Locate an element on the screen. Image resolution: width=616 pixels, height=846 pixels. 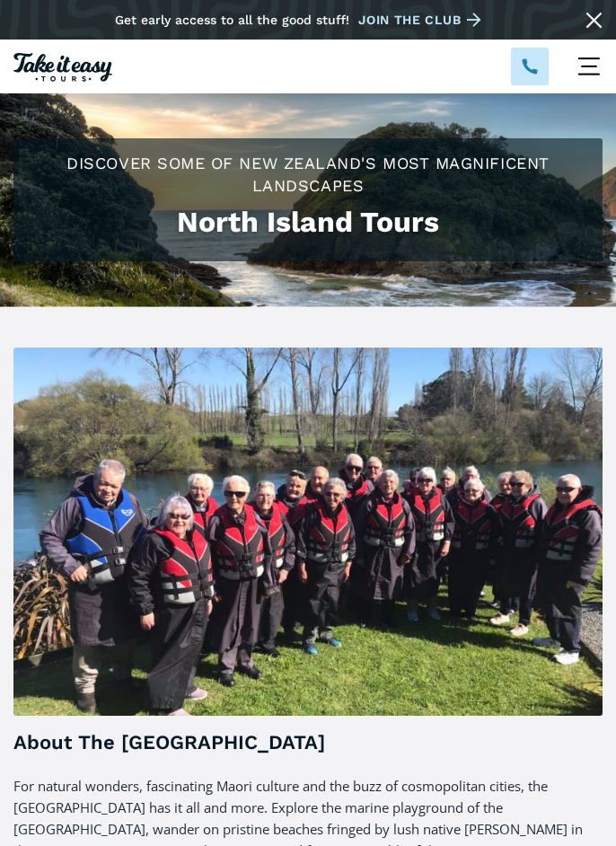
img: Bay of Plenty in North Island happy group is located at coordinates (308, 531).